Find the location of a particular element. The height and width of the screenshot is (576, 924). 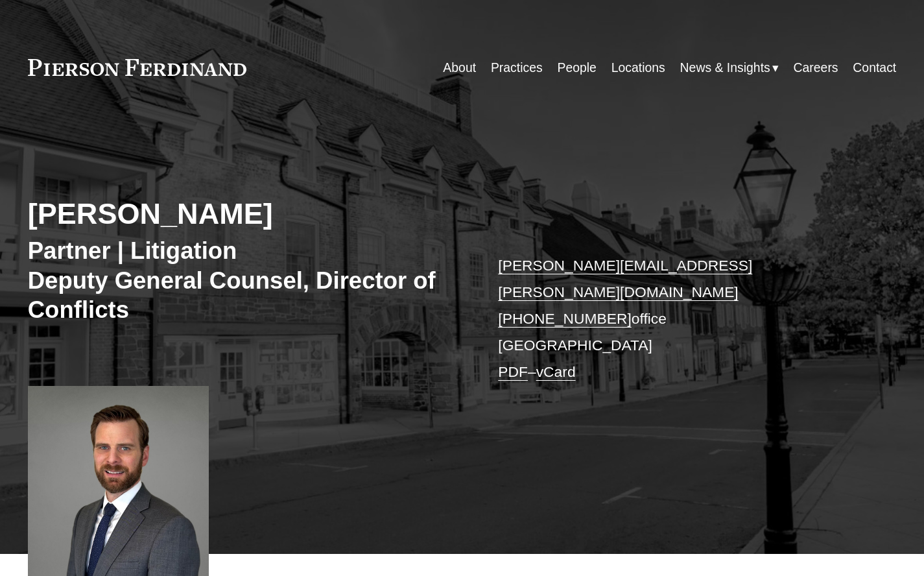

a: About is located at coordinates (459, 67).